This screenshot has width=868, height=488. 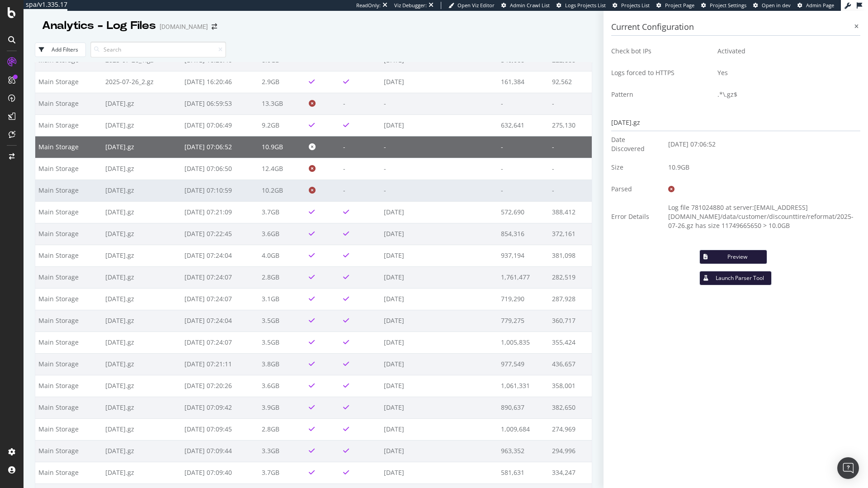 I want to click on td: Date Discovered, so click(x=636, y=144).